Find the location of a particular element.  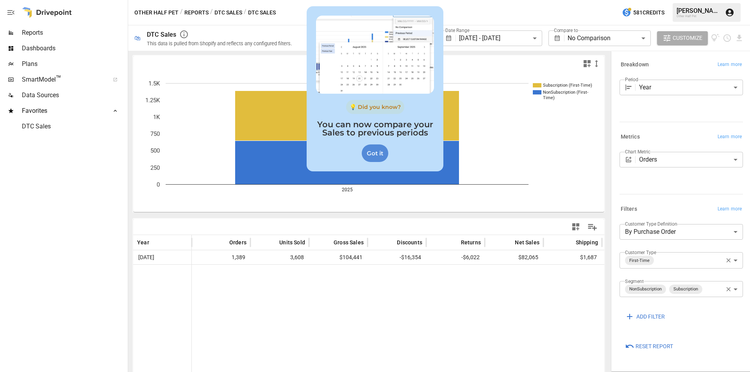

text: Time) is located at coordinates (549, 98).